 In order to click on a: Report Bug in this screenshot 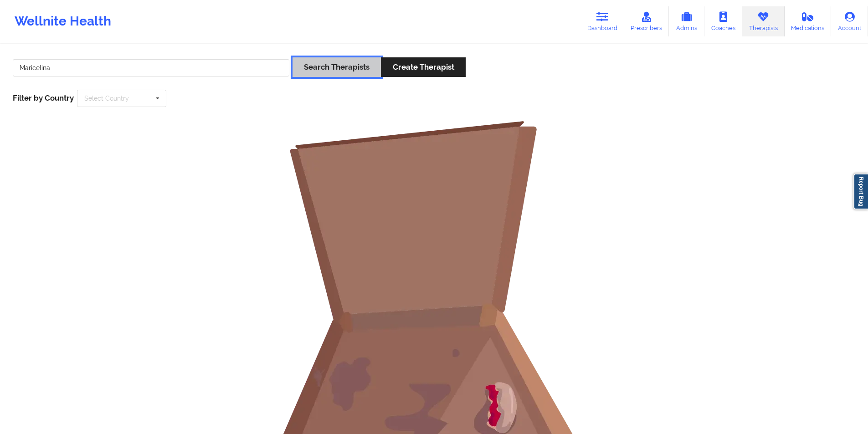, I will do `click(861, 191)`.